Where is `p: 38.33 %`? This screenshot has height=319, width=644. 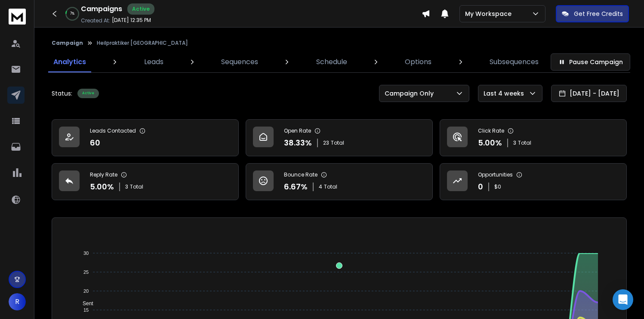
p: 38.33 % is located at coordinates (298, 143).